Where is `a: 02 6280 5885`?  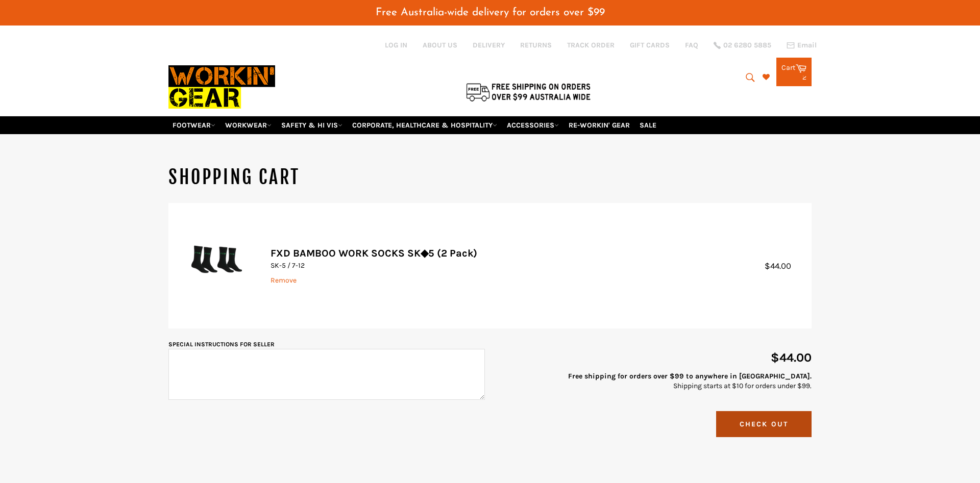 a: 02 6280 5885 is located at coordinates (742, 45).